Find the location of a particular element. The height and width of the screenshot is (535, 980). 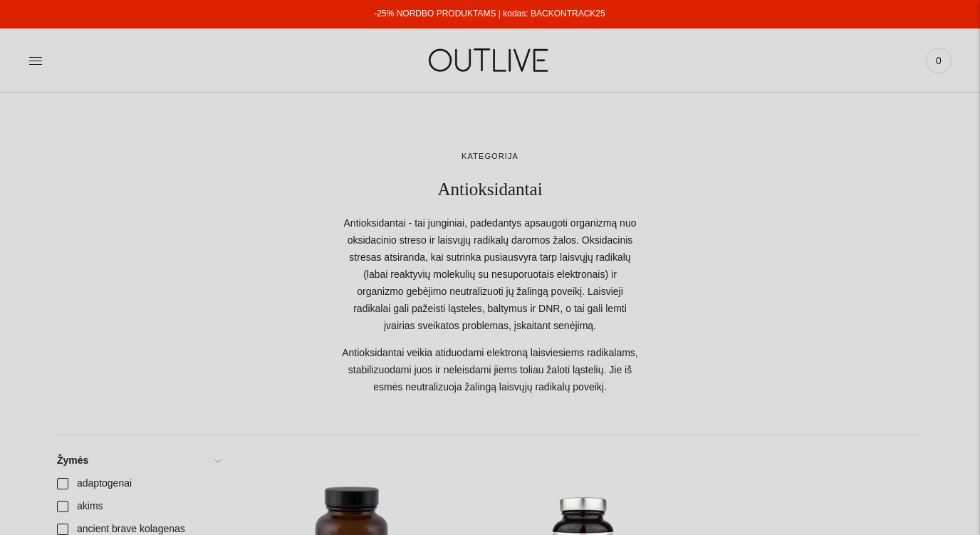

a: akims is located at coordinates (138, 506).